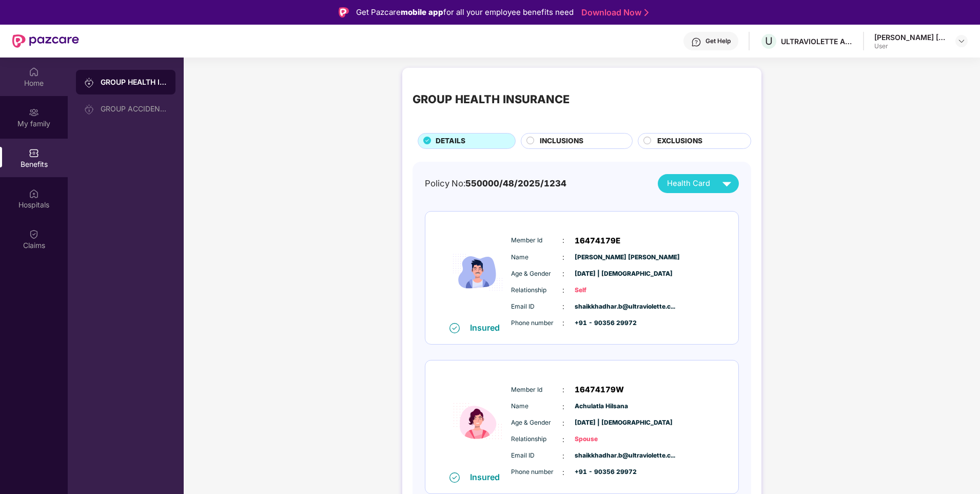 This screenshot has height=494, width=980. What do you see at coordinates (680, 141) in the screenshot?
I see `span: EXCLUSIONS` at bounding box center [680, 141].